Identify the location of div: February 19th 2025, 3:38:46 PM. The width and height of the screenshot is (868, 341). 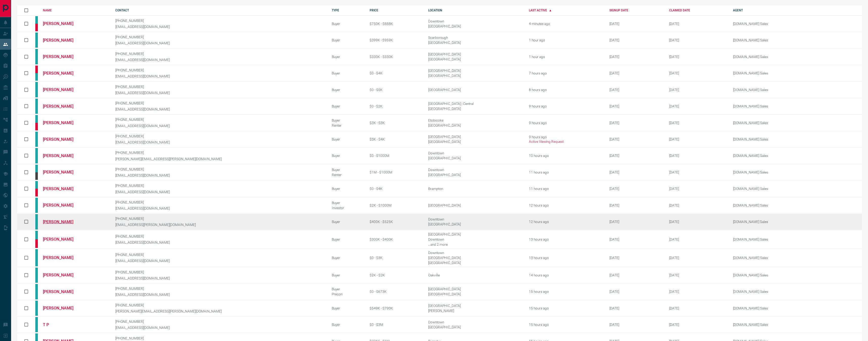
(697, 205).